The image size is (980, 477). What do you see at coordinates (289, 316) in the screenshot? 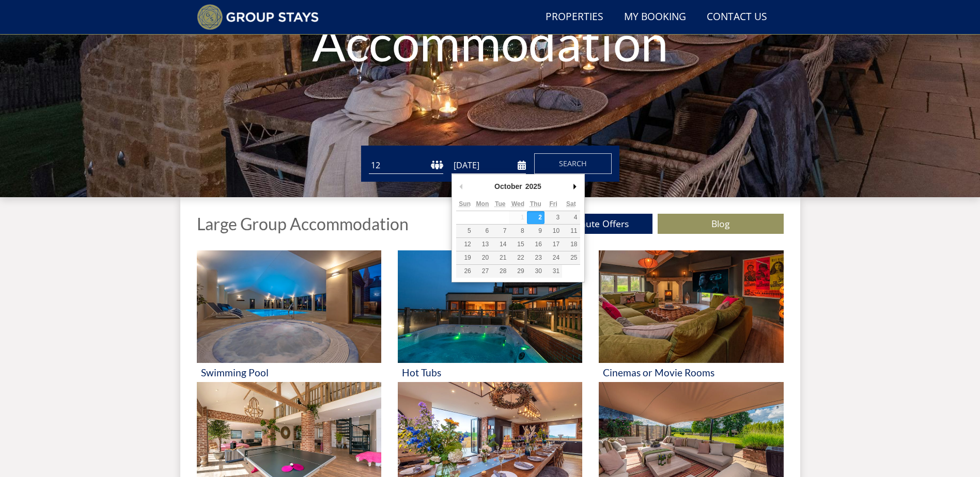
I see `a: 'Swimming Pool' - Large Group Accommodation Holiday Ideas Swimming Pool` at bounding box center [289, 316].